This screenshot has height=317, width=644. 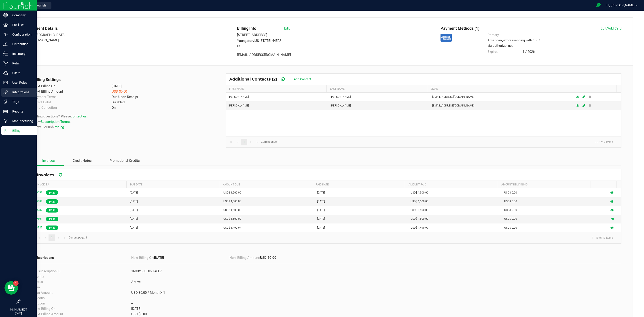 I want to click on span: 1, so click(x=3, y=2).